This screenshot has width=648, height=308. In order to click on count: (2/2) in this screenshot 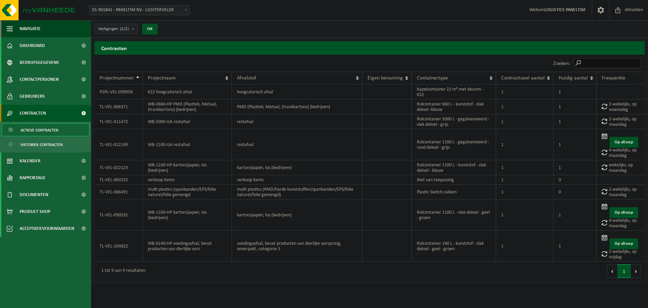, I will do `click(124, 29)`.